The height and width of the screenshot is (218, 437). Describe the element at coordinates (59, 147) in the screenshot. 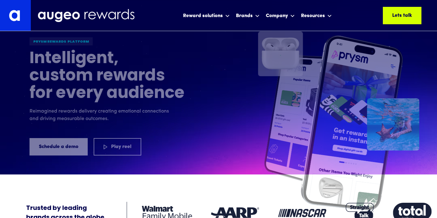

I see `a: Schedule a demo` at that location.